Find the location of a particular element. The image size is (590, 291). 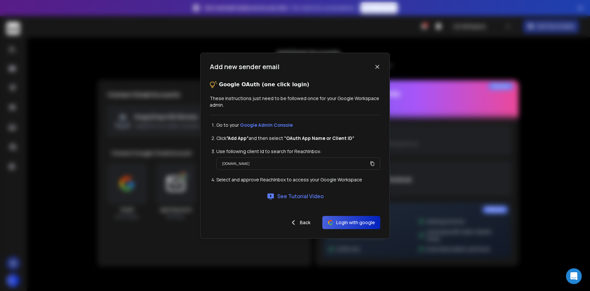

li: Click and then select is located at coordinates (298, 138).